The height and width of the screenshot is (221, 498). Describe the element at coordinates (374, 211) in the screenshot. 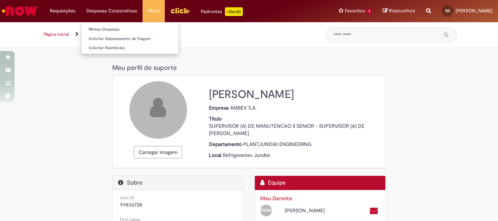

I see `a: Enviar um e-mail para joao.andrade@ambev.com.br` at that location.